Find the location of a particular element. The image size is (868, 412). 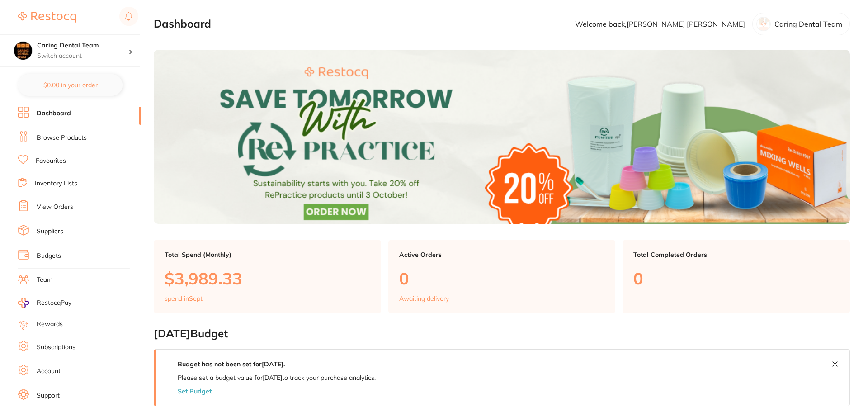

p: Caring Dental Team is located at coordinates (809, 24).